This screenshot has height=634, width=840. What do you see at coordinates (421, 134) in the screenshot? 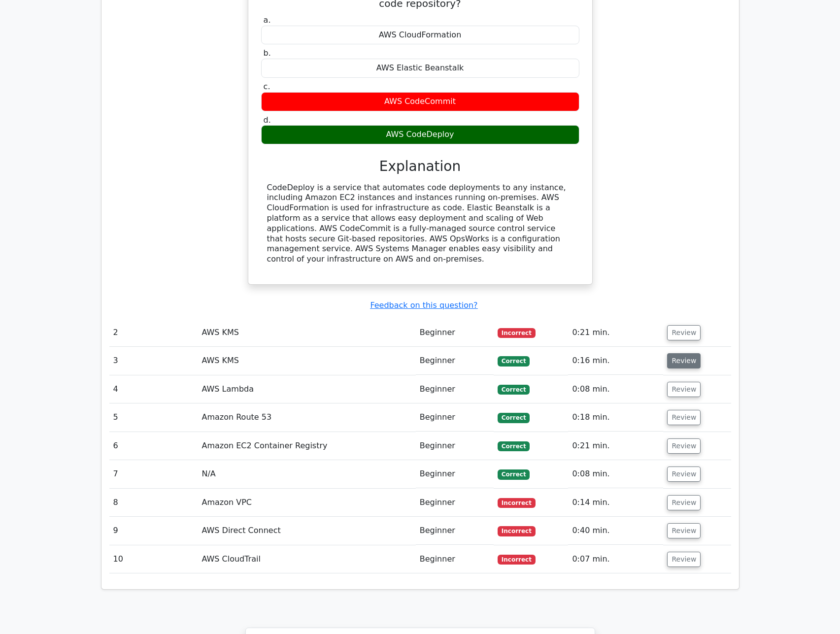
I see `div: AWS CodeDeploy` at bounding box center [421, 134].